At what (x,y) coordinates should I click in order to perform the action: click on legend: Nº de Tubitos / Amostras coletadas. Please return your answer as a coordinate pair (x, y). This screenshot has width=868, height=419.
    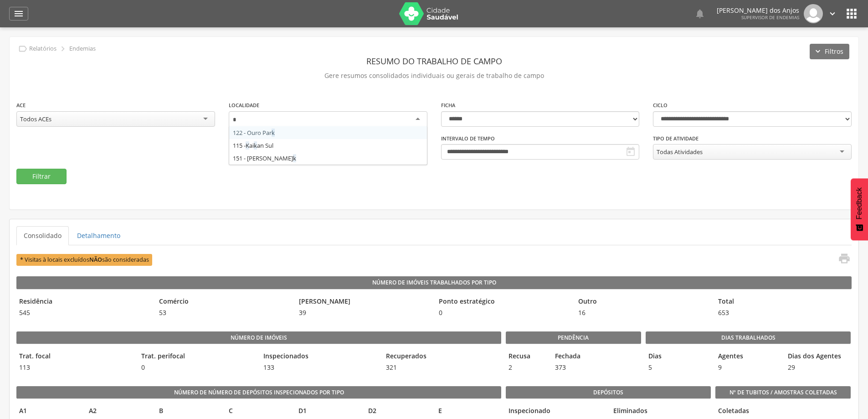
    Looking at the image, I should click on (783, 393).